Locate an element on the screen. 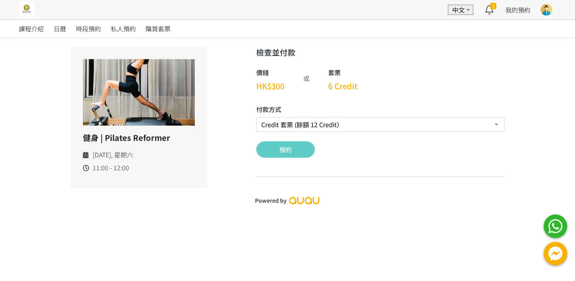 The width and height of the screenshot is (575, 281). div: 或 is located at coordinates (306, 78).